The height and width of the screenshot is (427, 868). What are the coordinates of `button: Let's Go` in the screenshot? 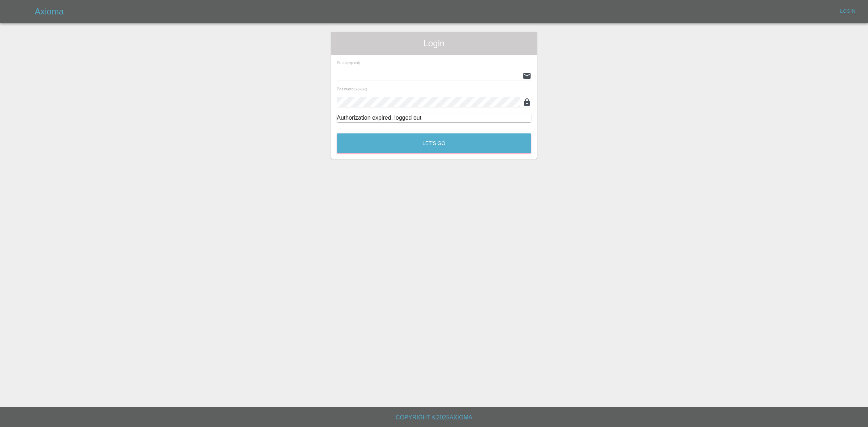 It's located at (434, 143).